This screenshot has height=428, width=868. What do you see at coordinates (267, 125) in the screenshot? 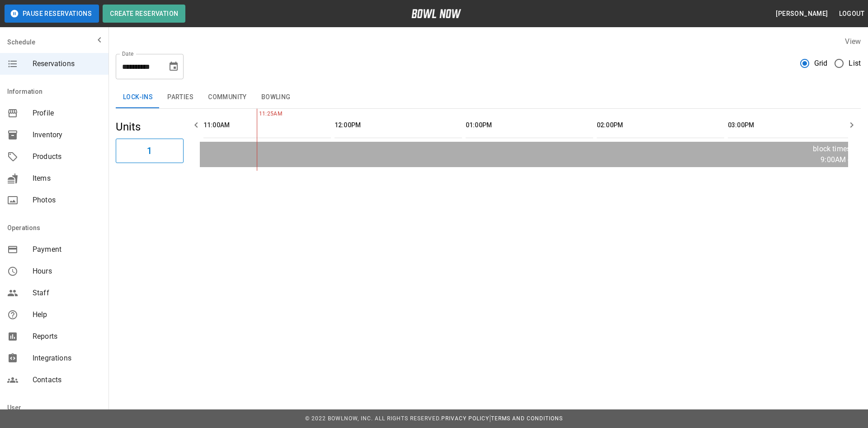
I see `th: 11:00AM` at bounding box center [267, 125].